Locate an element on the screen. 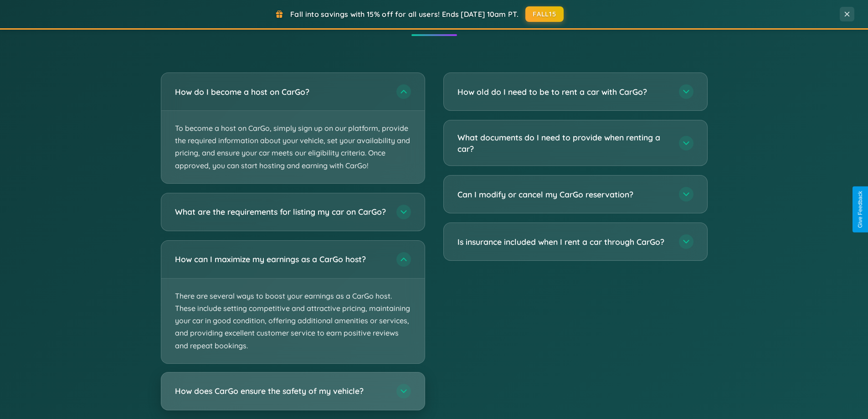  h3: How does CarGo ensure the safety of my vehicle? is located at coordinates (281, 391).